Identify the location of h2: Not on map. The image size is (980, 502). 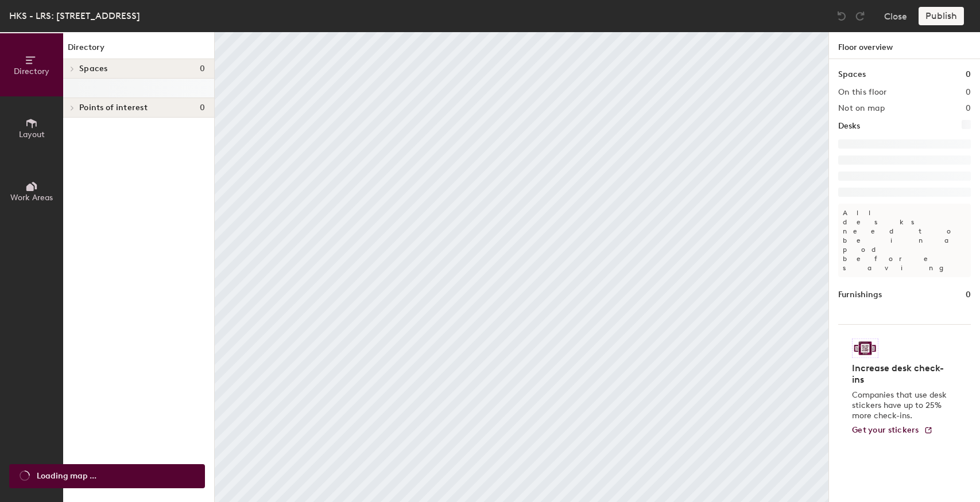
(861, 108).